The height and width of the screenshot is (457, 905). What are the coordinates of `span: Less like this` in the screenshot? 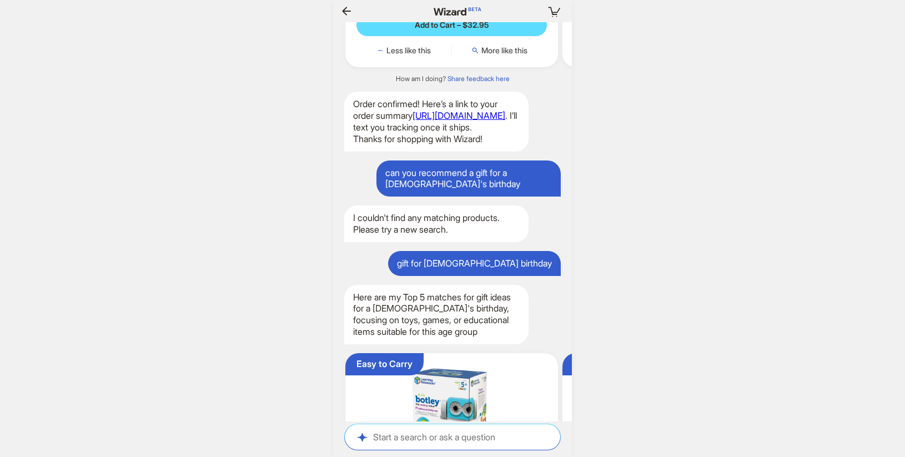 It's located at (409, 51).